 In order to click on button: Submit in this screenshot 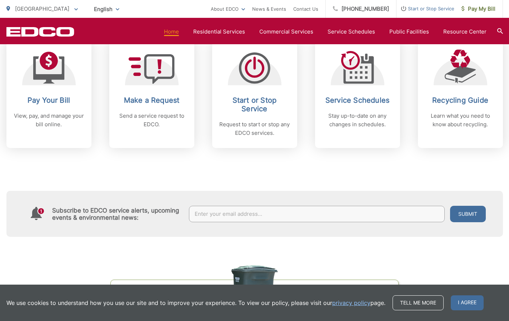, I will do `click(468, 214)`.